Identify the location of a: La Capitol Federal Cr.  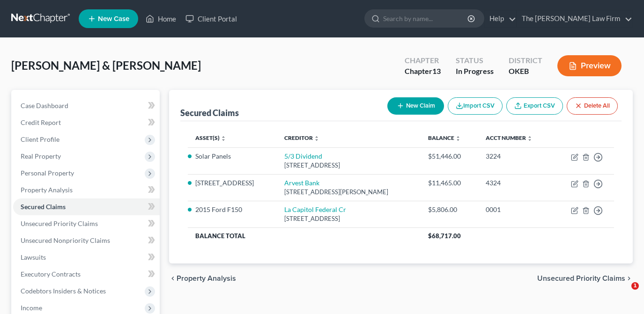
(315, 209).